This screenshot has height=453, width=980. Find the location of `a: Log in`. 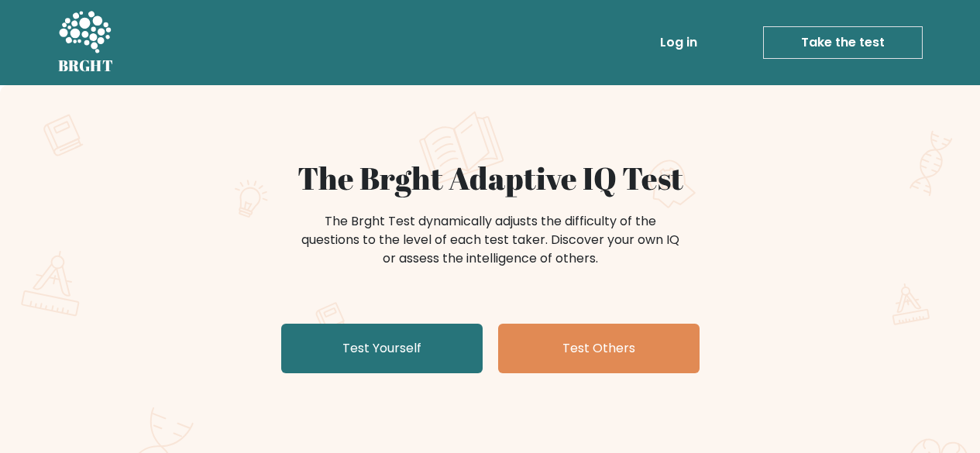

a: Log in is located at coordinates (678, 42).